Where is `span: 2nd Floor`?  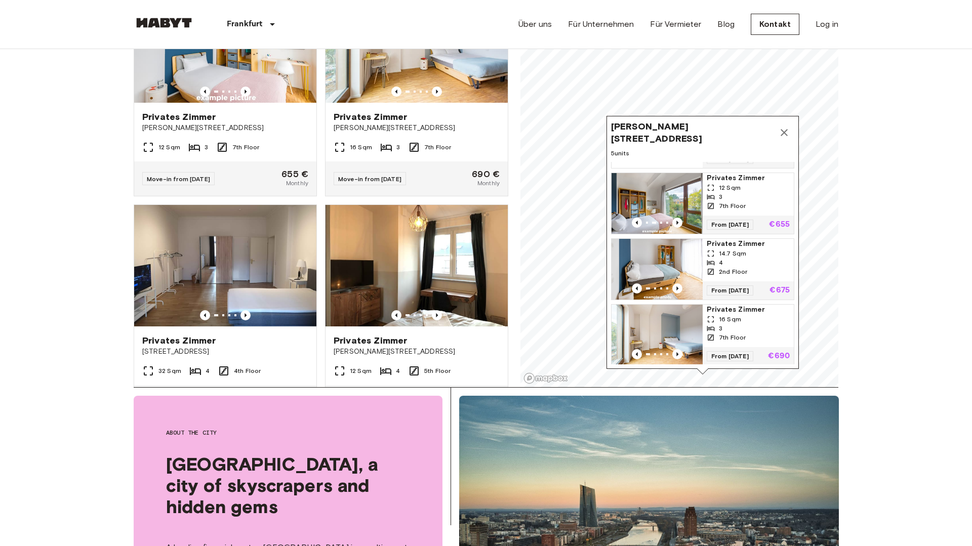 span: 2nd Floor is located at coordinates (733, 272).